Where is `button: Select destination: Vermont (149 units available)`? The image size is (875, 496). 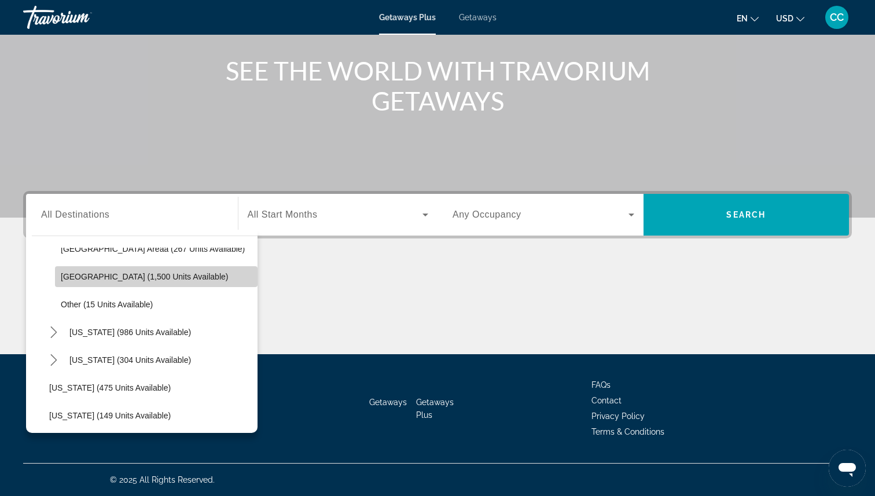
button: Select destination: Vermont (149 units available) is located at coordinates (150, 416).